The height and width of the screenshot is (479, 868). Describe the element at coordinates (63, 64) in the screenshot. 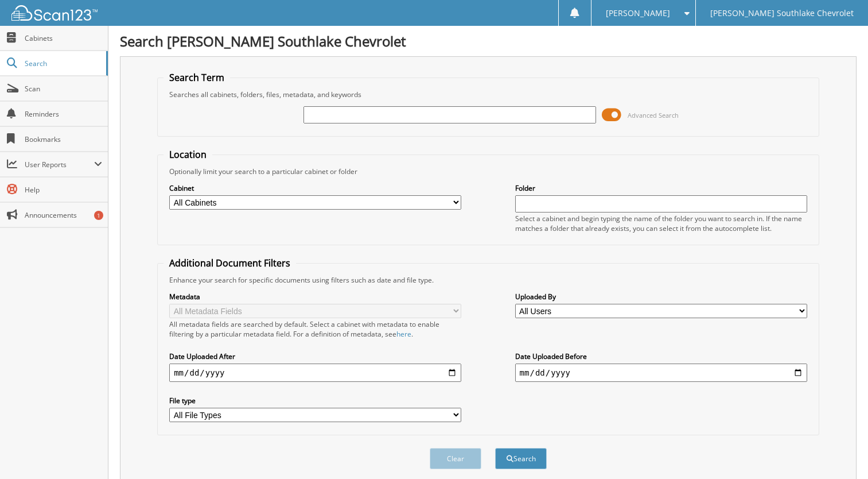

I see `span: Search` at that location.